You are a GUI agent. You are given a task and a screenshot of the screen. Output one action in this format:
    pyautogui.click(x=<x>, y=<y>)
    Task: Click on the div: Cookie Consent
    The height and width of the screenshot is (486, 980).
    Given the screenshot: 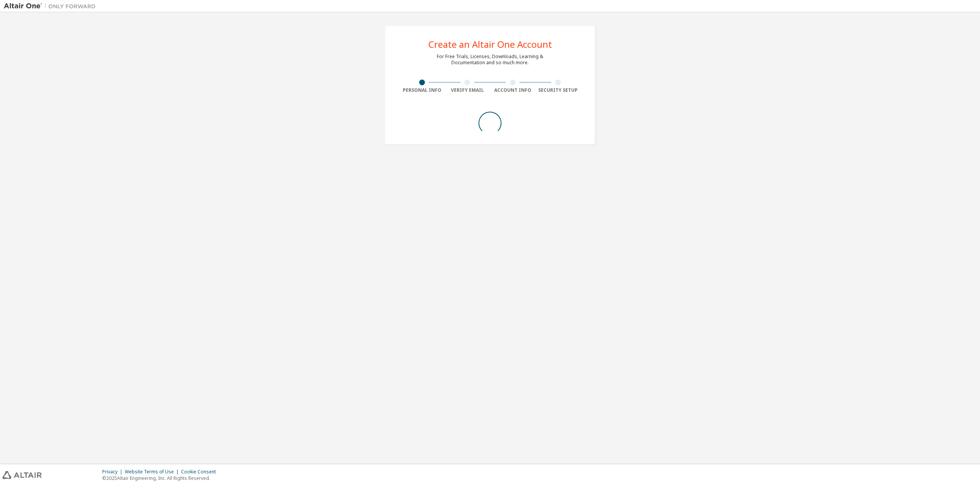 What is the action you would take?
    pyautogui.click(x=201, y=472)
    